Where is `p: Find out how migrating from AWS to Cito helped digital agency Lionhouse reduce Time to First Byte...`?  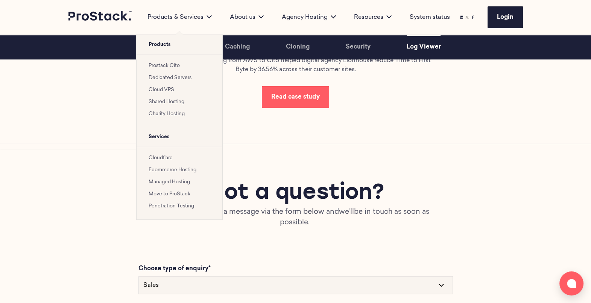
p: Find out how migrating from AWS to Cito helped digital agency Lionhouse reduce Time to First Byte... is located at coordinates (295, 65).